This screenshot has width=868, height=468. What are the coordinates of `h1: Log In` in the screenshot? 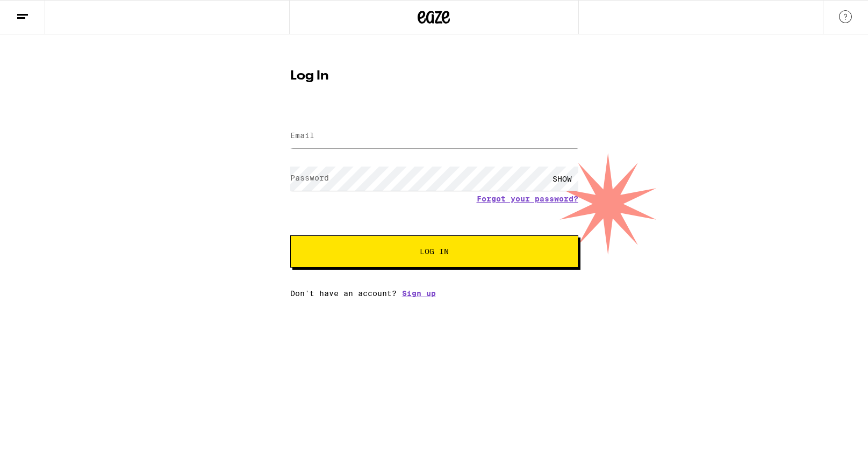 It's located at (434, 77).